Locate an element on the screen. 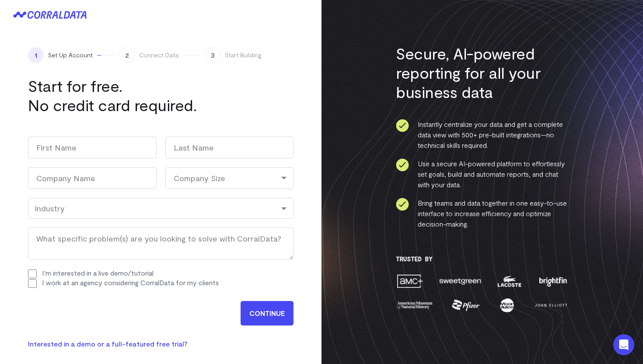  div: Company Size is located at coordinates (229, 178).